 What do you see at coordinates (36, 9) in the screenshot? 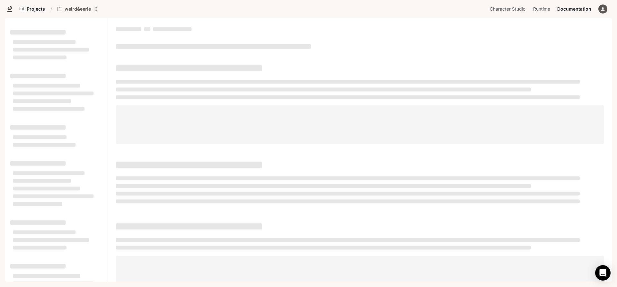
I see `span: Projects` at bounding box center [36, 9].